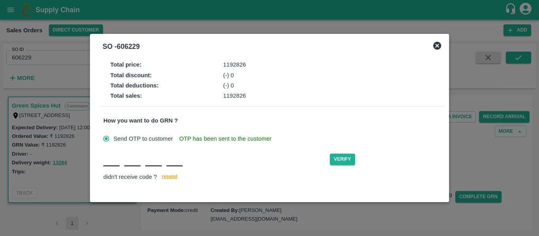 The height and width of the screenshot is (236, 539). I want to click on strong: Total deductions :, so click(134, 86).